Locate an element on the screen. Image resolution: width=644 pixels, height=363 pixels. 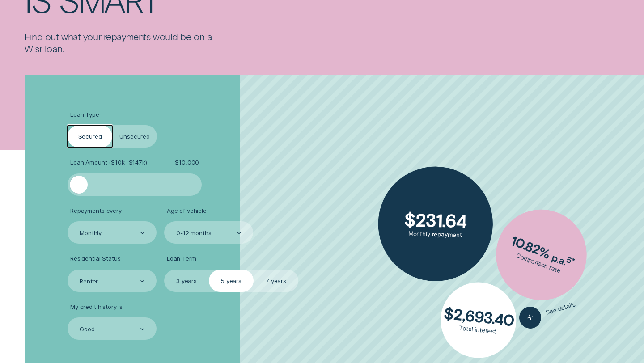
span: Repayments every is located at coordinates (96, 211).